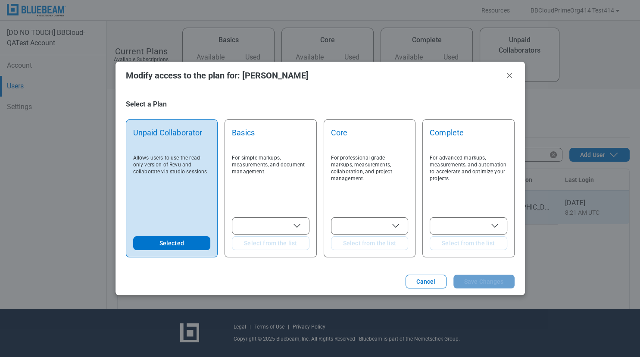 Image resolution: width=640 pixels, height=357 pixels. What do you see at coordinates (242, 104) in the screenshot?
I see `h2: Select a Plan` at bounding box center [242, 104].